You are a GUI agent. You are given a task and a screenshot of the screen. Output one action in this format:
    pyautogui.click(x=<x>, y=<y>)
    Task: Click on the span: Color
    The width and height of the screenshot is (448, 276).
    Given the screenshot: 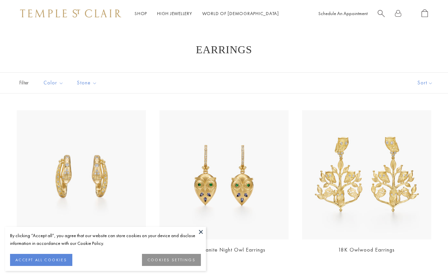 What is the action you would take?
    pyautogui.click(x=54, y=83)
    